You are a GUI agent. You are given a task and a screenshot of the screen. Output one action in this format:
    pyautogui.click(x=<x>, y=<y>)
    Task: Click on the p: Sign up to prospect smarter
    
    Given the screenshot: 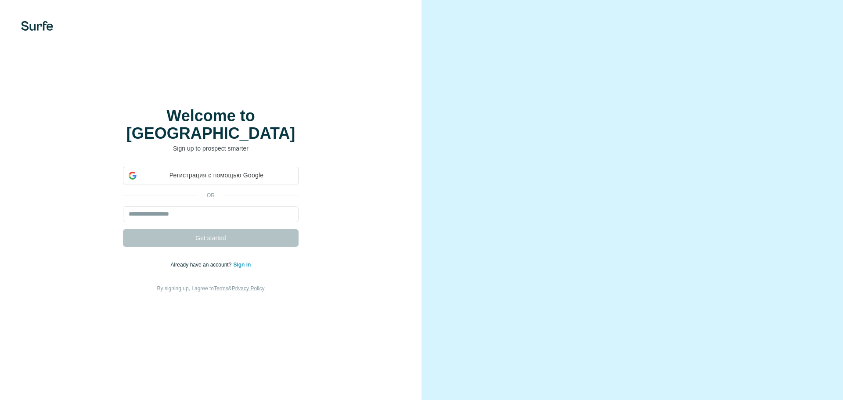 What is the action you would take?
    pyautogui.click(x=211, y=148)
    